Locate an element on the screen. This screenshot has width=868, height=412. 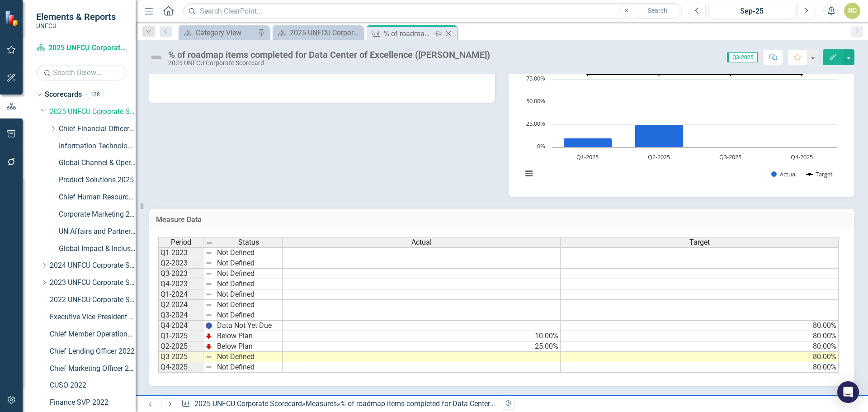
a: Information Technology & Security 2025 is located at coordinates (97, 146).